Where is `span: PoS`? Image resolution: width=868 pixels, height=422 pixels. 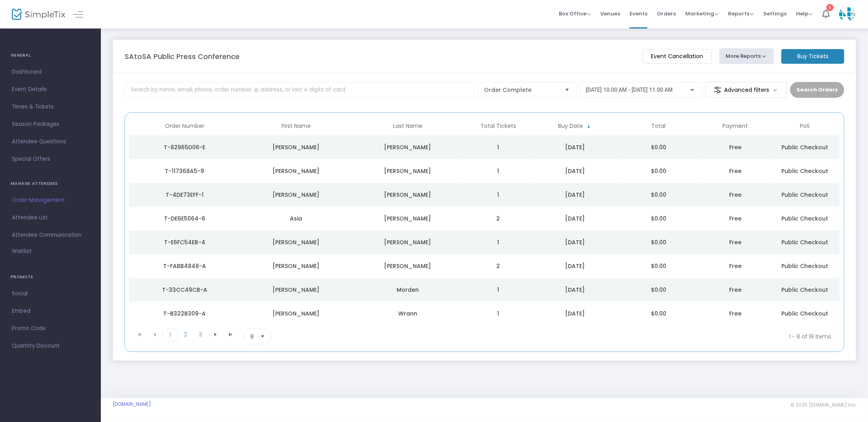
span: PoS is located at coordinates (804, 126).